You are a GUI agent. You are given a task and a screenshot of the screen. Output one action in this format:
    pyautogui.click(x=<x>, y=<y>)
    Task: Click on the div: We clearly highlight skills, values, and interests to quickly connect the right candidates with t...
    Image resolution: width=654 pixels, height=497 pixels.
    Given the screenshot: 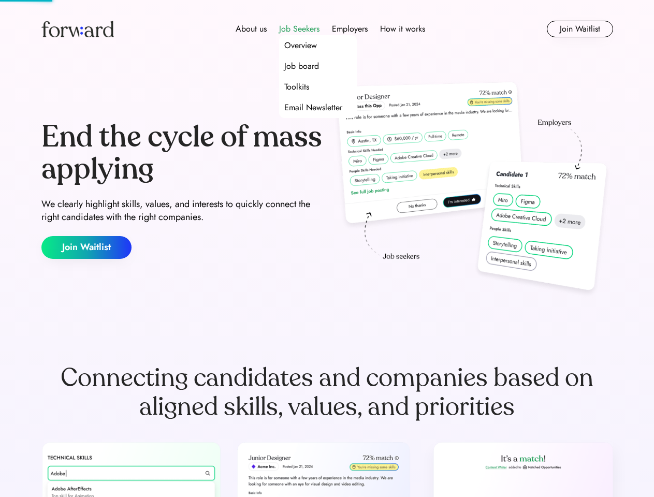 What is the action you would take?
    pyautogui.click(x=182, y=211)
    